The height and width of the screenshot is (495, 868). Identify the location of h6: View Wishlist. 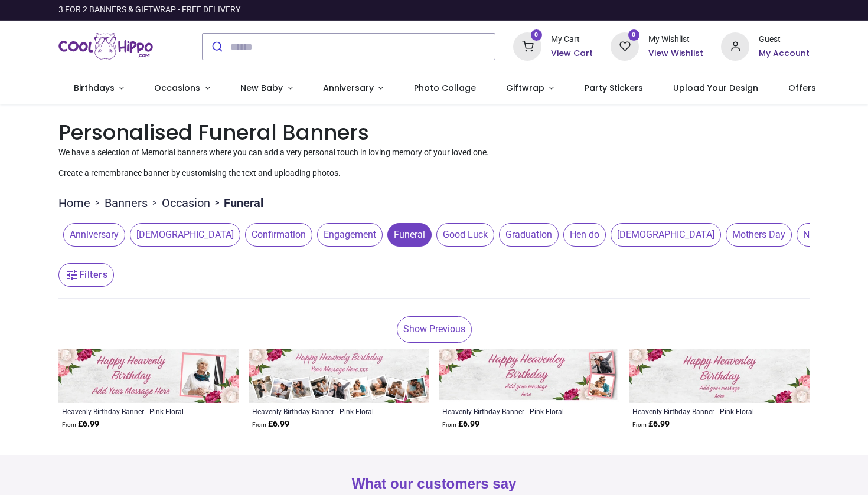
(676, 54).